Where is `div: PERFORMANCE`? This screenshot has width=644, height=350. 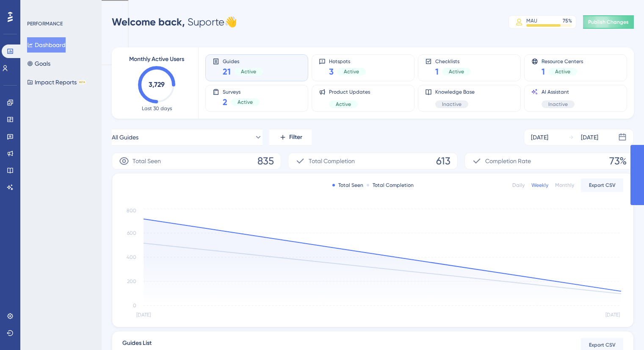 div: PERFORMANCE is located at coordinates (45, 24).